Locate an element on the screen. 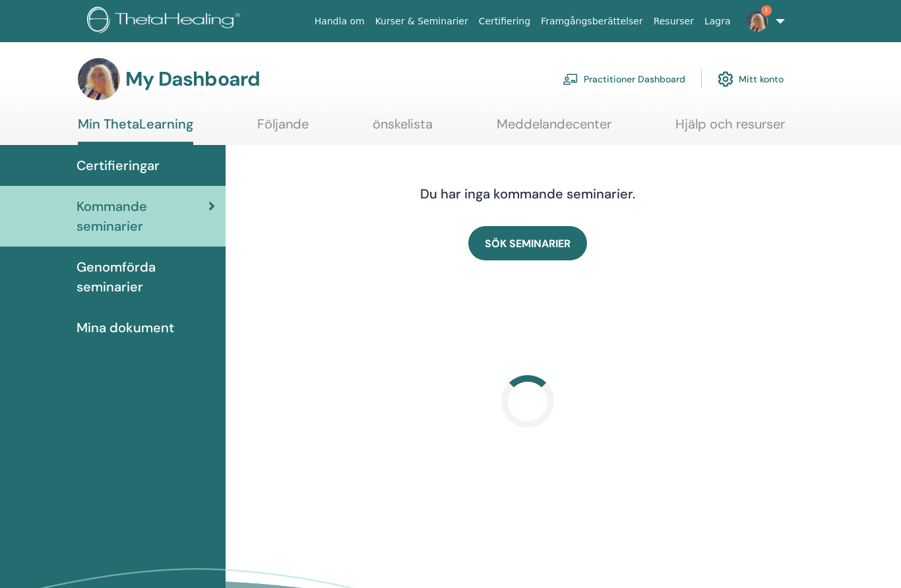 Image resolution: width=901 pixels, height=588 pixels. h4: Du har inga kommande seminarier. is located at coordinates (528, 194).